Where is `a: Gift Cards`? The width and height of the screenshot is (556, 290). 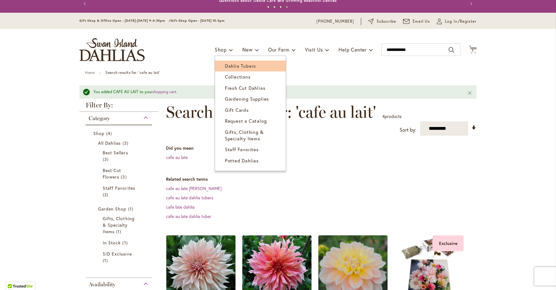 a: Gift Cards is located at coordinates (250, 110).